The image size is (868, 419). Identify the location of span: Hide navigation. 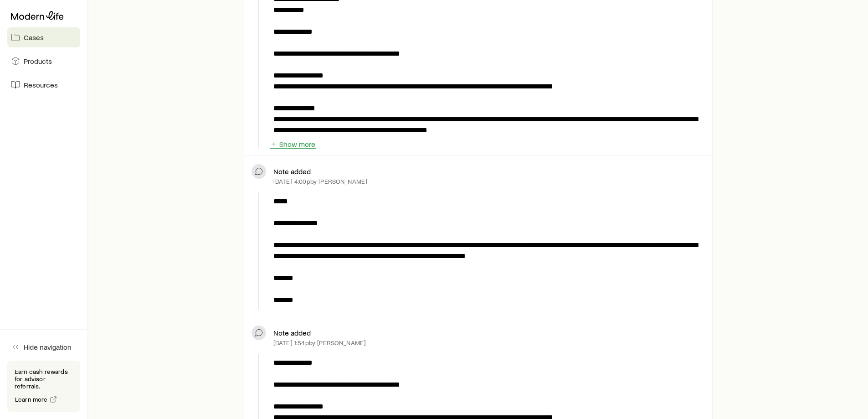
(47, 347).